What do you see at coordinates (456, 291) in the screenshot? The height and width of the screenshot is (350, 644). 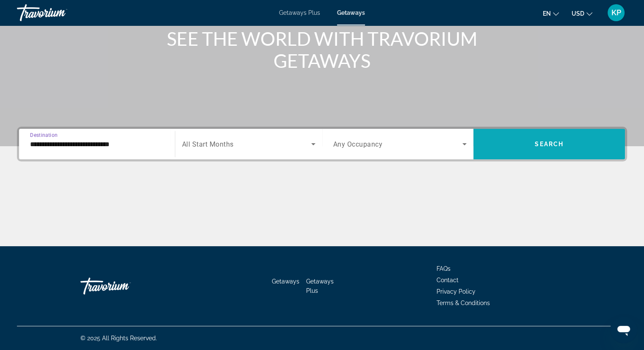 I see `span: Privacy Policy` at bounding box center [456, 291].